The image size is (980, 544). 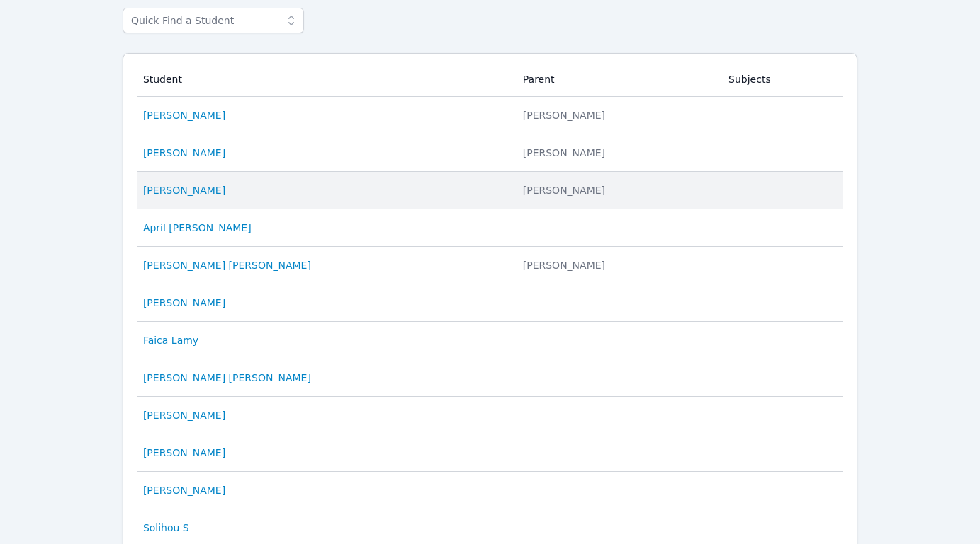 What do you see at coordinates (166, 528) in the screenshot?
I see `a: Solihou S` at bounding box center [166, 528].